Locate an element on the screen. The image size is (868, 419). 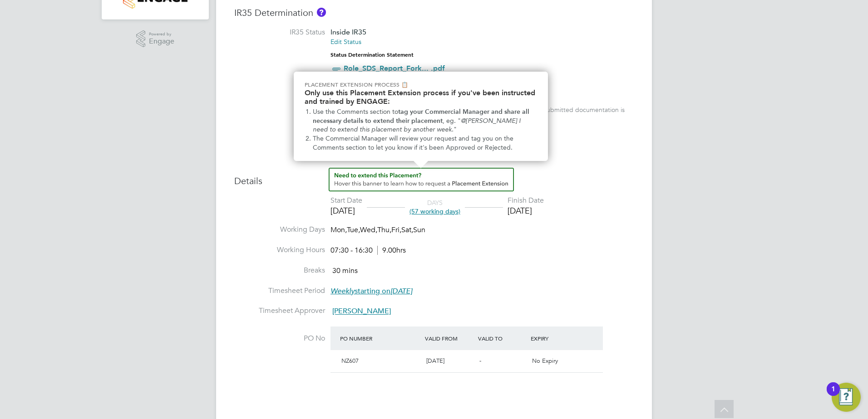
button: How to extend a Placement? is located at coordinates (421, 179).